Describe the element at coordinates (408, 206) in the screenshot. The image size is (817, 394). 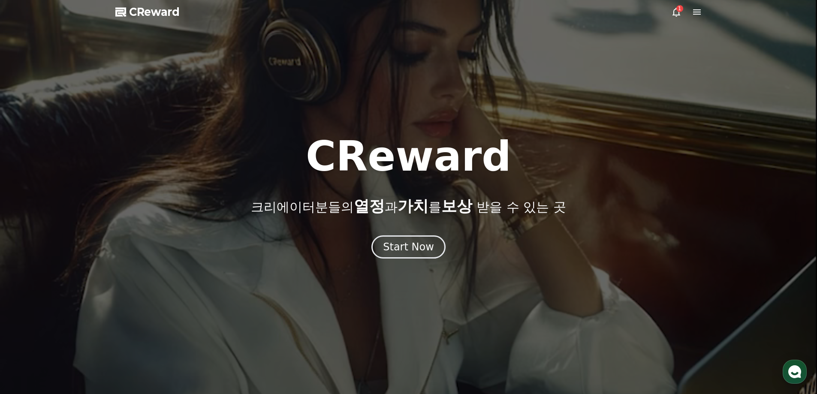
I see `p: 크리에이터분들의 과 를 받을 수 있는 곳` at that location.